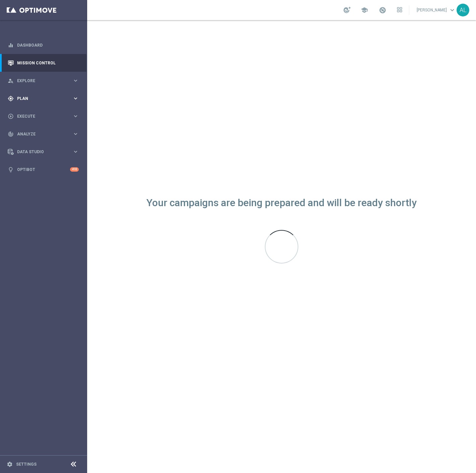 Image resolution: width=476 pixels, height=473 pixels. I want to click on a: Mission Control, so click(48, 63).